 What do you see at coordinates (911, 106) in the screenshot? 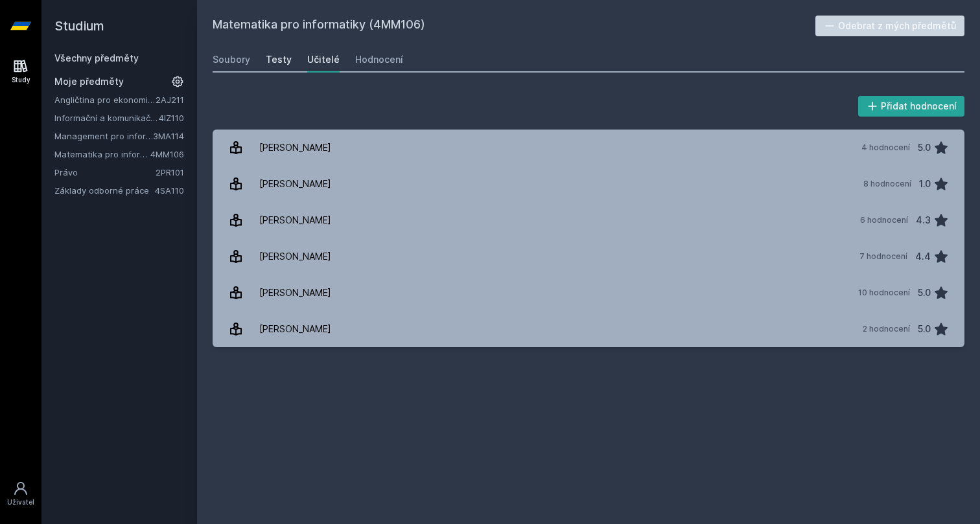
I see `a: Přidat hodnocení` at bounding box center [911, 106].